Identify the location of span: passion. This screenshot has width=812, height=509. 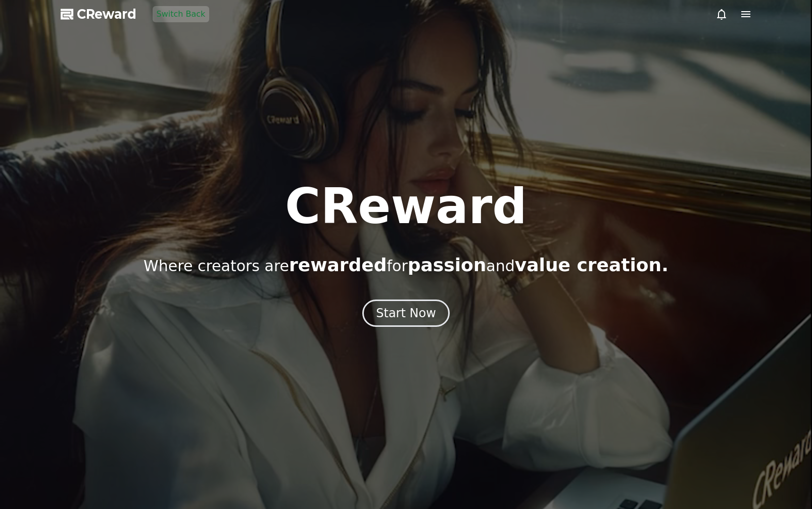
(447, 265).